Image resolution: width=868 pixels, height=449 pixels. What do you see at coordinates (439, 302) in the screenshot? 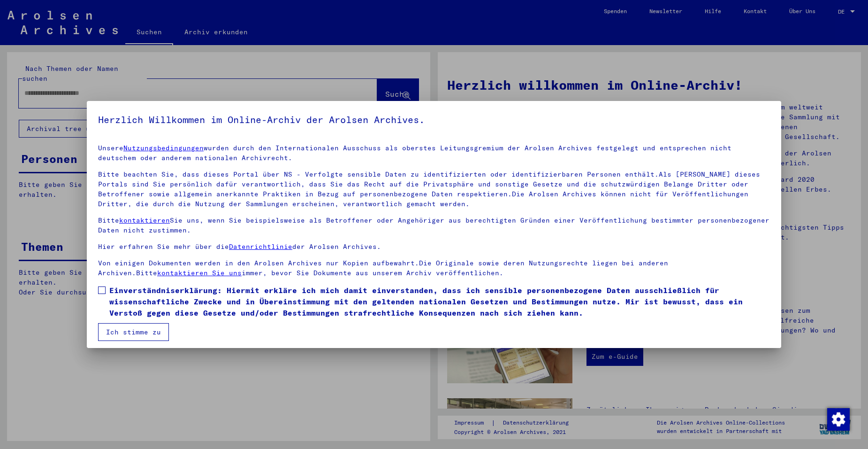
I see `span: Einverständniserklärung: Hiermit erkläre ich mich damit einverstanden, dass ich sensible personen...` at bounding box center [439, 302].